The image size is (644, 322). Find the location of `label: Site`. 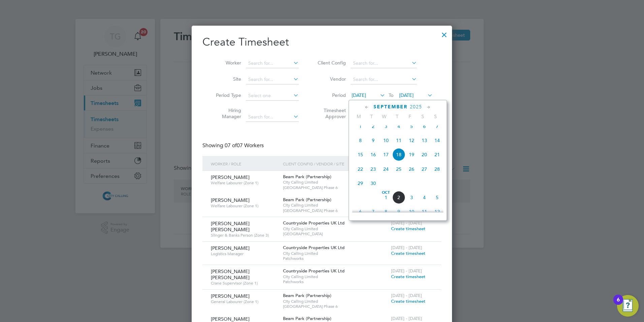

label: Site is located at coordinates (226, 79).